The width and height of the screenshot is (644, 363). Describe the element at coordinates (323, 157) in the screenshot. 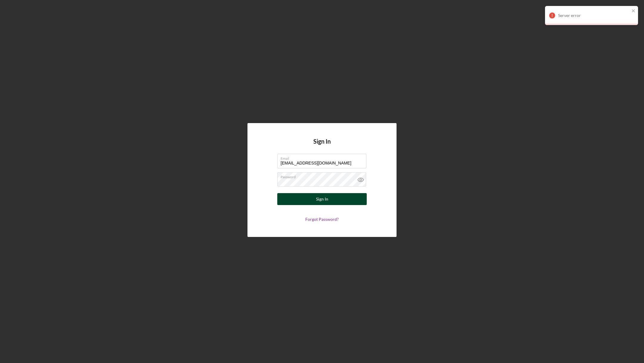

I see `label: Email` at that location.